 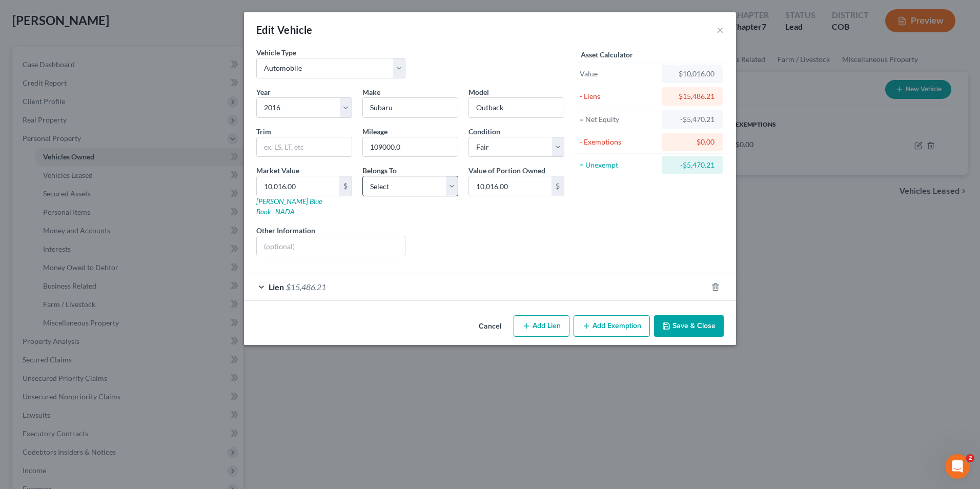 What do you see at coordinates (380, 170) in the screenshot?
I see `span: Belongs To` at bounding box center [380, 170].